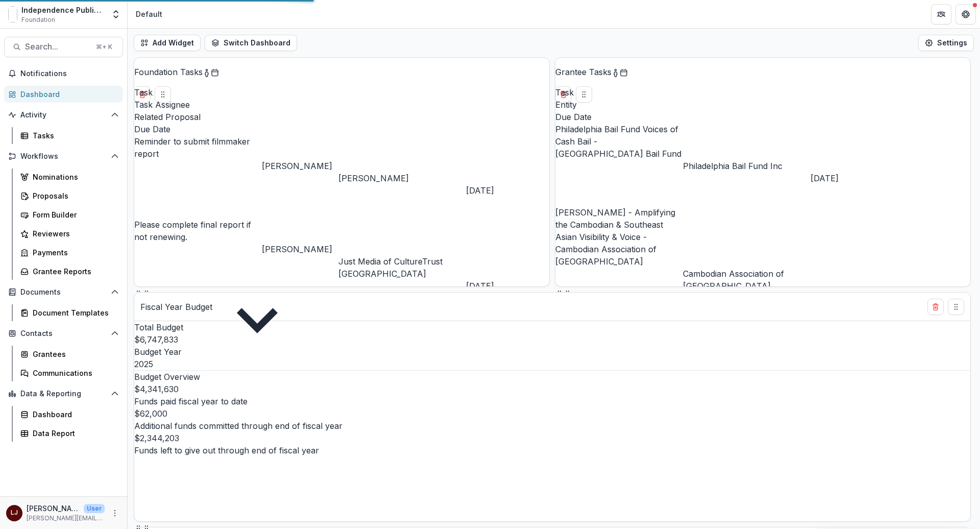 The width and height of the screenshot is (980, 529). What do you see at coordinates (69, 234) in the screenshot?
I see `a: Reviewers` at bounding box center [69, 234].